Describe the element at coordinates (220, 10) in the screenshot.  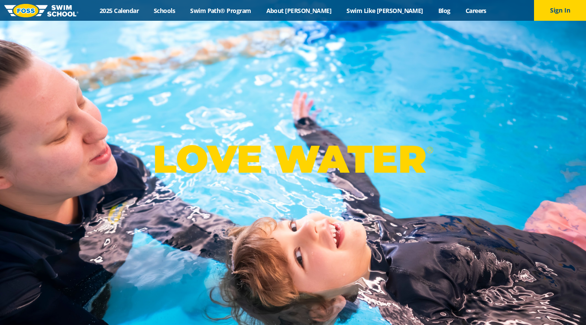
I see `a: Swim Path® Program` at that location.